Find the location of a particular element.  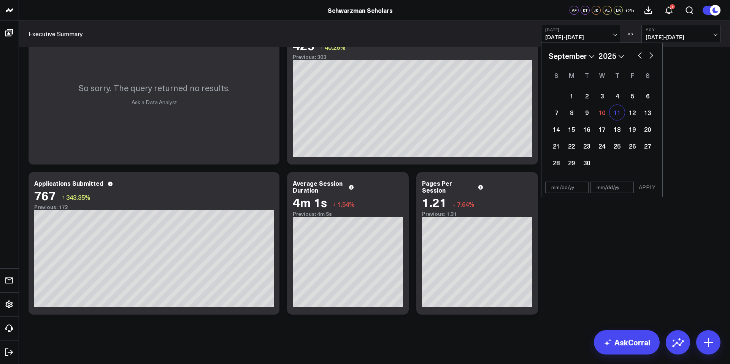

div: 425 is located at coordinates (303, 45).